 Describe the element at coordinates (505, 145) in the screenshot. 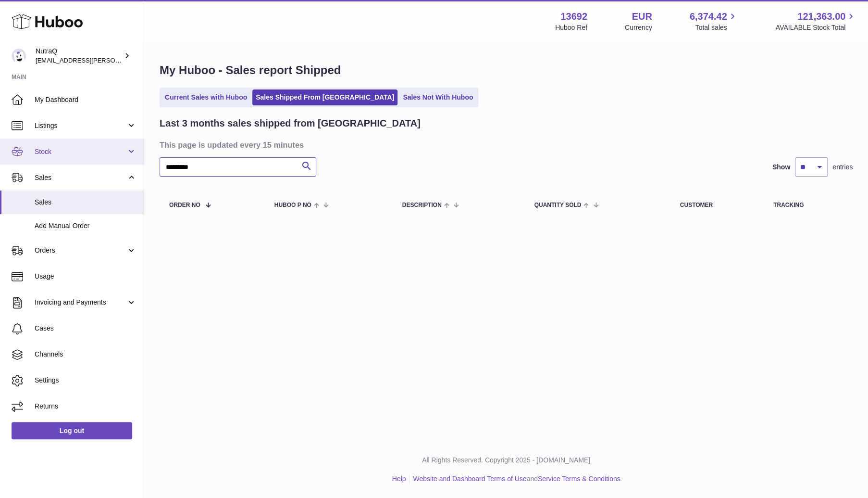

I see `h3: This page is updated every 15 minutes` at that location.